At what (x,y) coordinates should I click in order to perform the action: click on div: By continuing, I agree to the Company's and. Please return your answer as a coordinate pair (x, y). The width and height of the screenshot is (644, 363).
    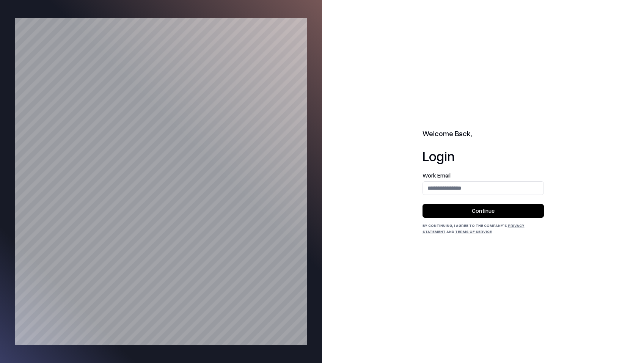
    Looking at the image, I should click on (483, 228).